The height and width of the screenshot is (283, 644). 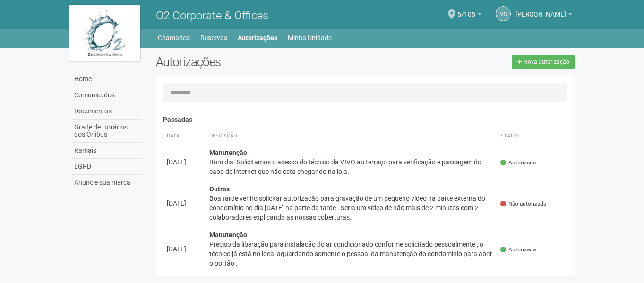 What do you see at coordinates (469, 16) in the screenshot?
I see `a: 6/105` at bounding box center [469, 16].